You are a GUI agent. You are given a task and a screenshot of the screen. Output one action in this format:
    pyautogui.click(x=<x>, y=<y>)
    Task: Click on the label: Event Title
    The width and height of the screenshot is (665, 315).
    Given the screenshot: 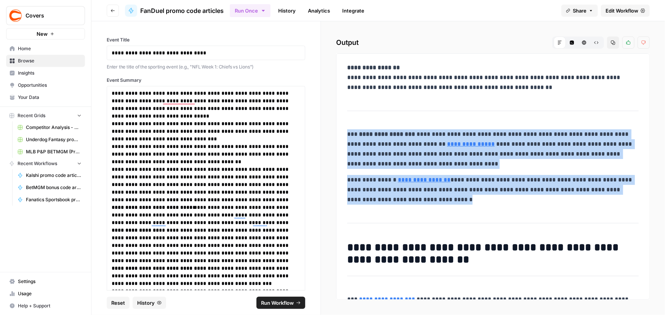 What is the action you would take?
    pyautogui.click(x=206, y=40)
    